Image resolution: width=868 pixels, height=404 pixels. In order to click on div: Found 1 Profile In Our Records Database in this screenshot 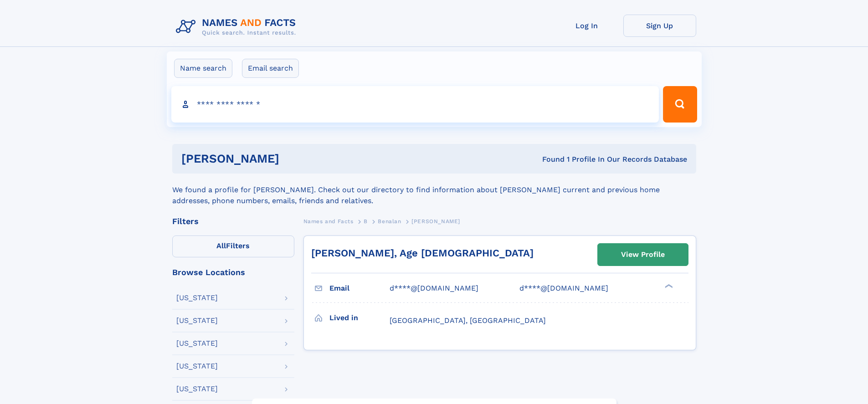, I will do `click(548, 160)`.